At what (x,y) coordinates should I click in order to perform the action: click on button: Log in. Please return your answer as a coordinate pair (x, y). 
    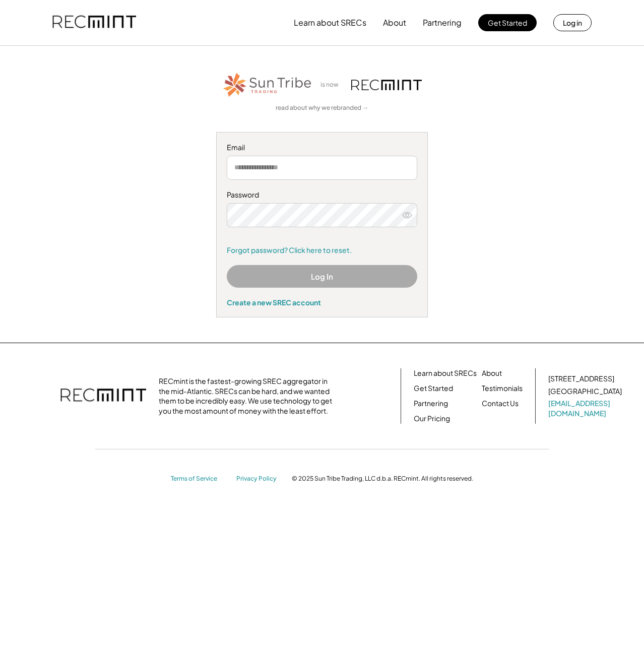
    Looking at the image, I should click on (573, 22).